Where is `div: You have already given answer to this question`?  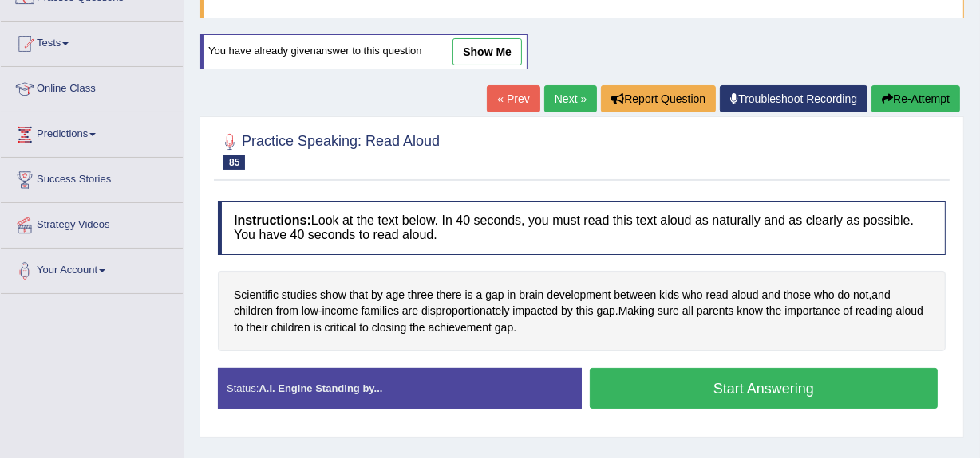
div: You have already given answer to this question is located at coordinates (363, 51).